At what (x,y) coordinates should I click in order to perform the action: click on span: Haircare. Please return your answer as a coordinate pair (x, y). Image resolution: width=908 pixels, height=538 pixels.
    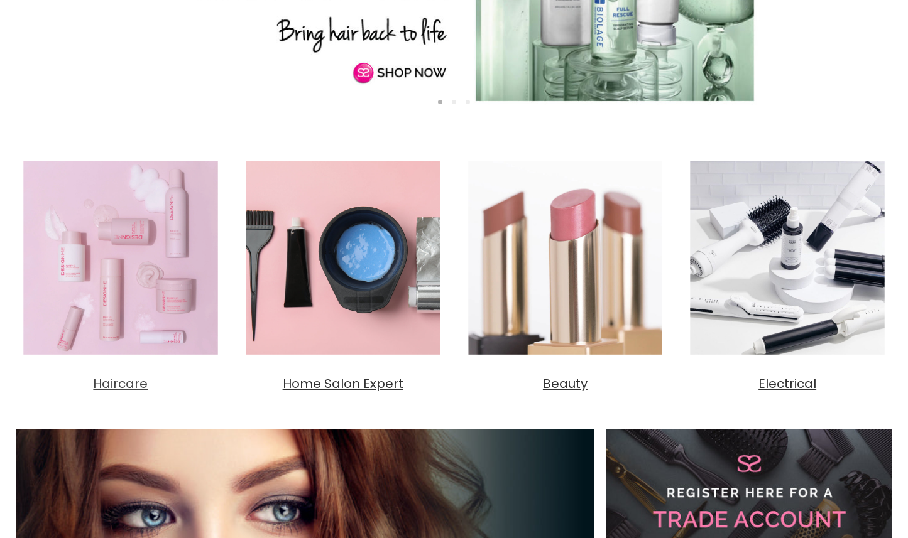
    Looking at the image, I should click on (120, 384).